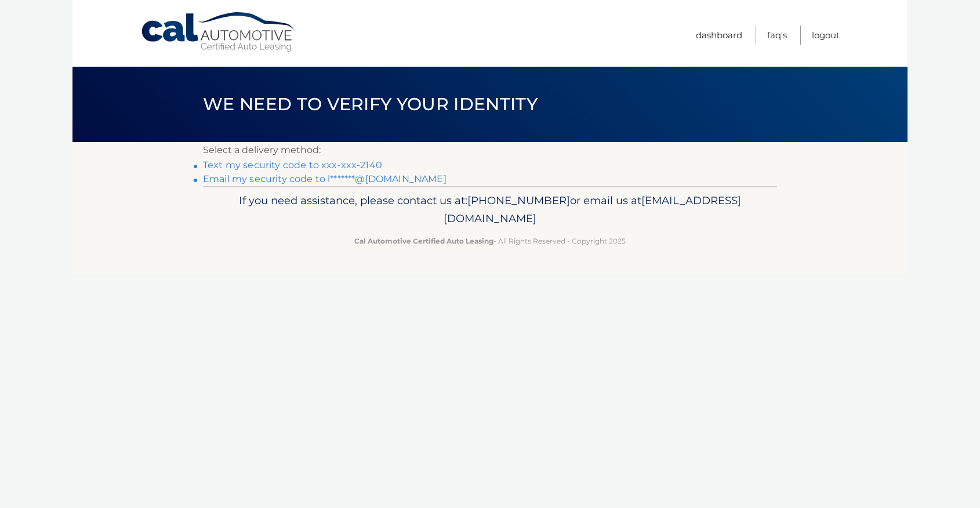 The width and height of the screenshot is (980, 508). Describe the element at coordinates (490, 150) in the screenshot. I see `p: Select a delivery method:` at that location.